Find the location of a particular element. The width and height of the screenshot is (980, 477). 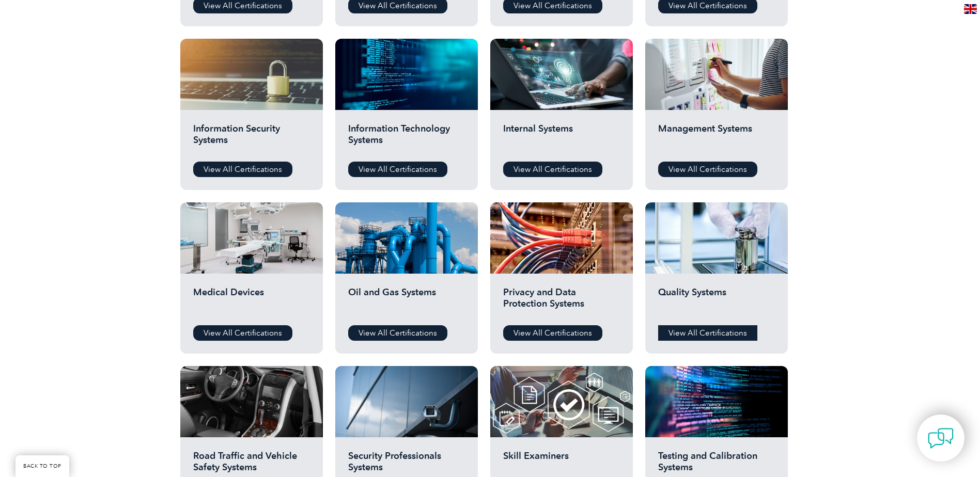

h2: Information Security Systems is located at coordinates (252, 138).